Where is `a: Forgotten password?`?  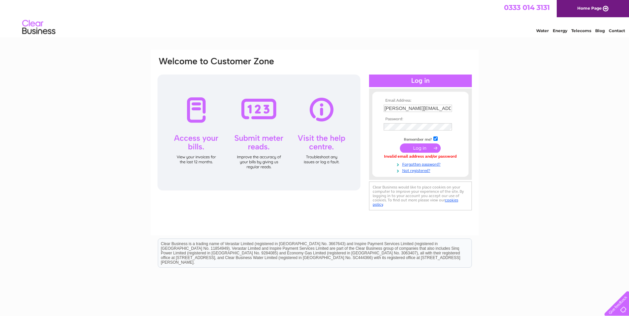
a: Forgotten password? is located at coordinates (421, 164).